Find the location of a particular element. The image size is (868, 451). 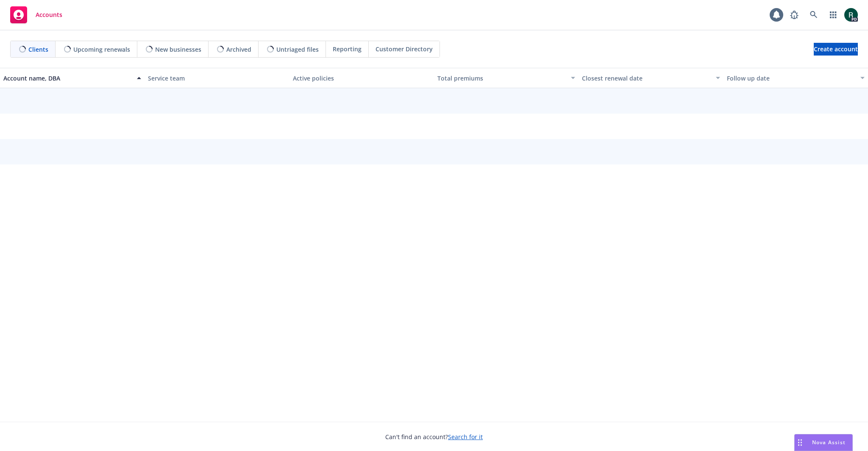

span: Create account is located at coordinates (836, 49).